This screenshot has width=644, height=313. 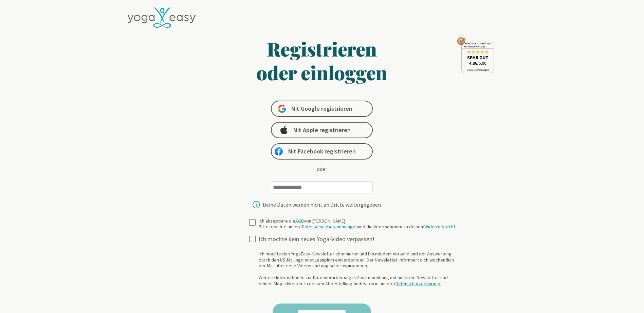 I want to click on span: Mit Google registrieren, so click(x=322, y=109).